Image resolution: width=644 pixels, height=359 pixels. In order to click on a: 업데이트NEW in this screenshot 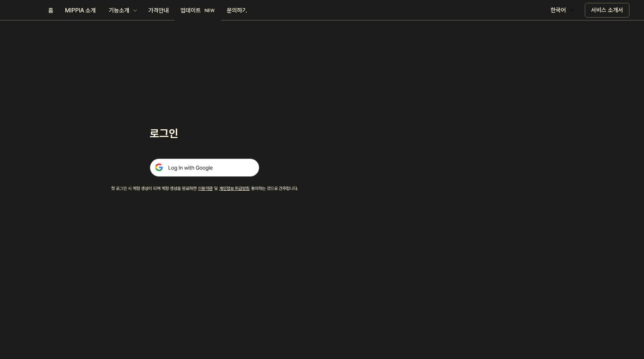, I will do `click(198, 10)`.